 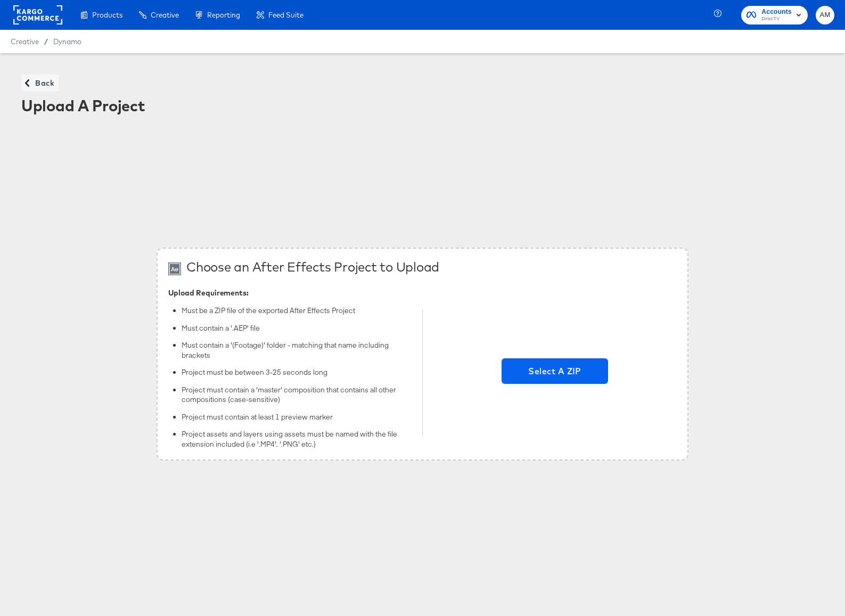 What do you see at coordinates (286, 15) in the screenshot?
I see `span: Feed Suite` at bounding box center [286, 15].